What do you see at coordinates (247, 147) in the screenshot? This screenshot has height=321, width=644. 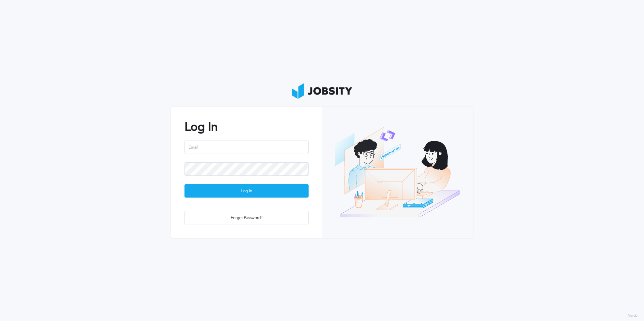 I see `input: Email` at bounding box center [247, 147].